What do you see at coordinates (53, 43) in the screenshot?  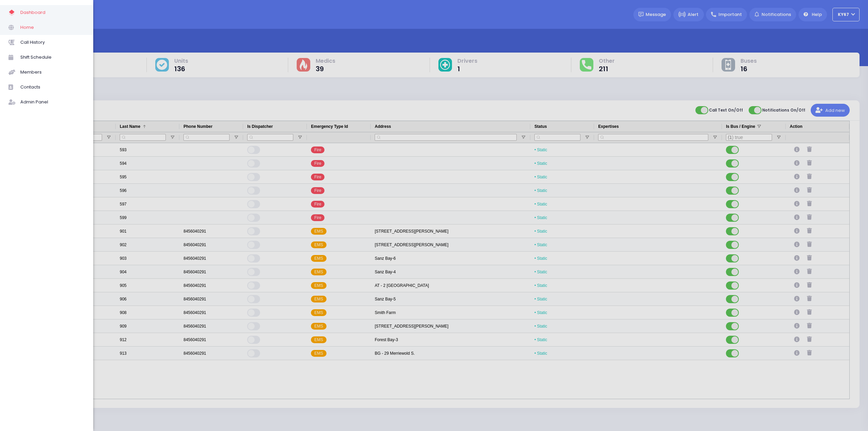 I see `span: Call History` at bounding box center [53, 43].